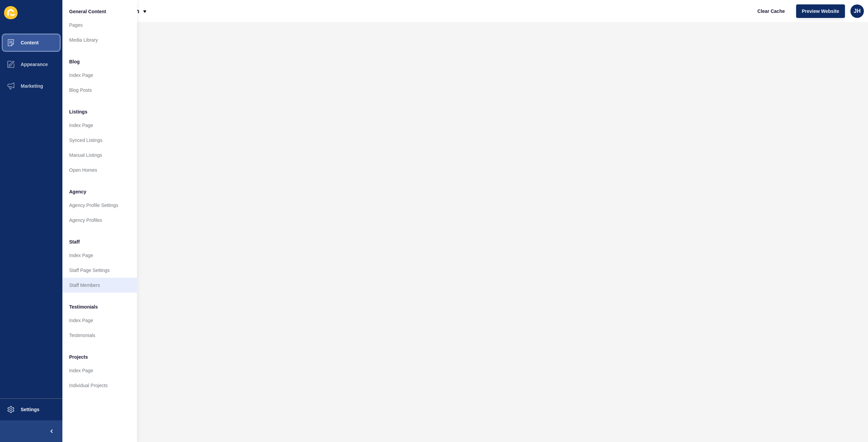 This screenshot has width=868, height=442. I want to click on span: Blog, so click(74, 62).